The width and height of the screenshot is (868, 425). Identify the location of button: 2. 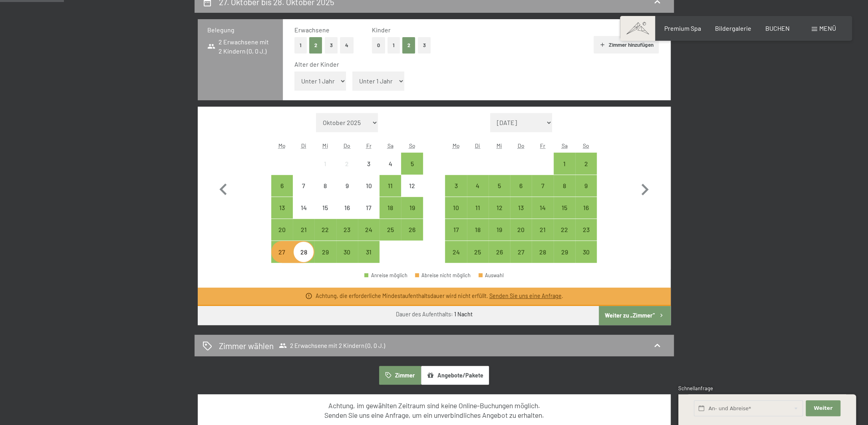
(316, 45).